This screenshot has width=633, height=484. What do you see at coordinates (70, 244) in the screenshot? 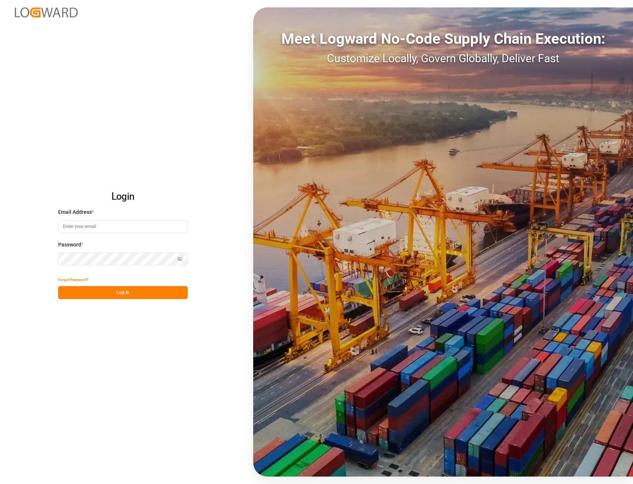
I see `span: Password` at bounding box center [70, 244].